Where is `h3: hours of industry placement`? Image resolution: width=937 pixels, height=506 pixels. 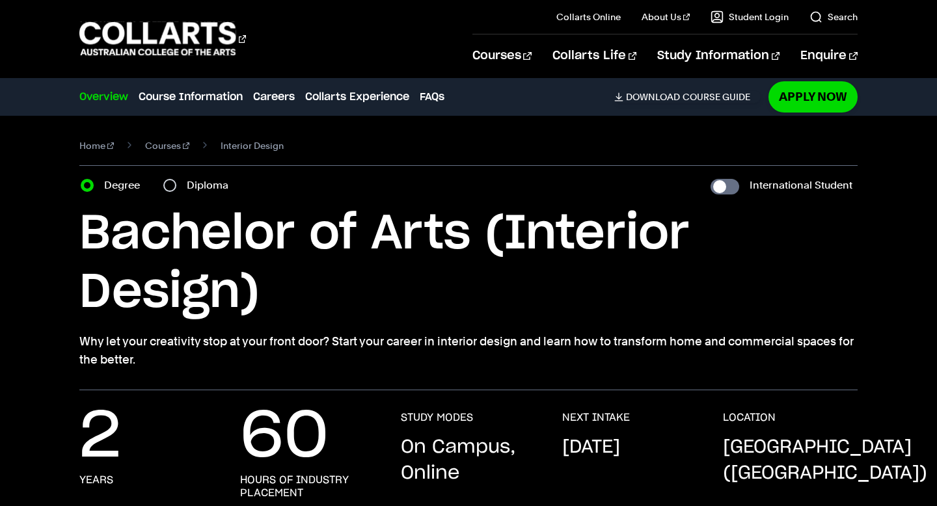
h3: hours of industry placement is located at coordinates (307, 487).